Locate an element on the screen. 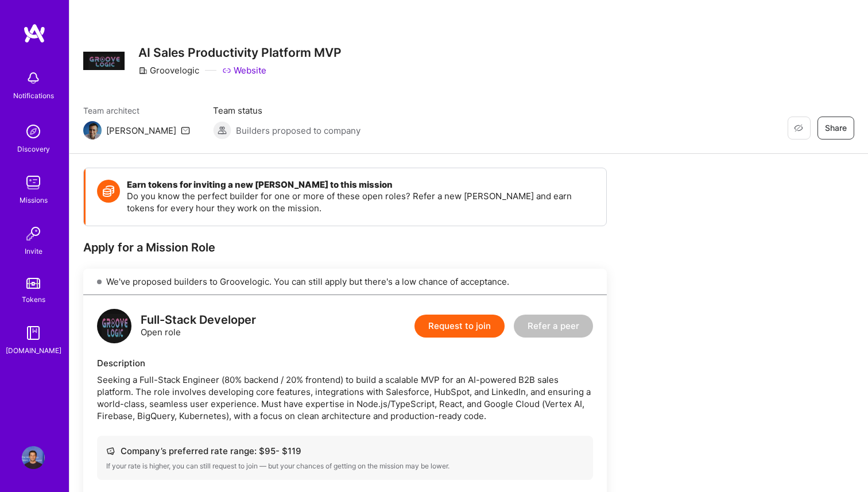 The width and height of the screenshot is (868, 492). img: guide book is located at coordinates (33, 333).